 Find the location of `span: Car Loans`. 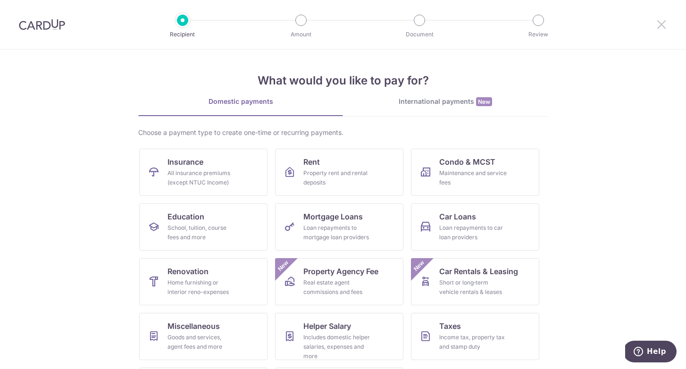

span: Car Loans is located at coordinates (457, 216).